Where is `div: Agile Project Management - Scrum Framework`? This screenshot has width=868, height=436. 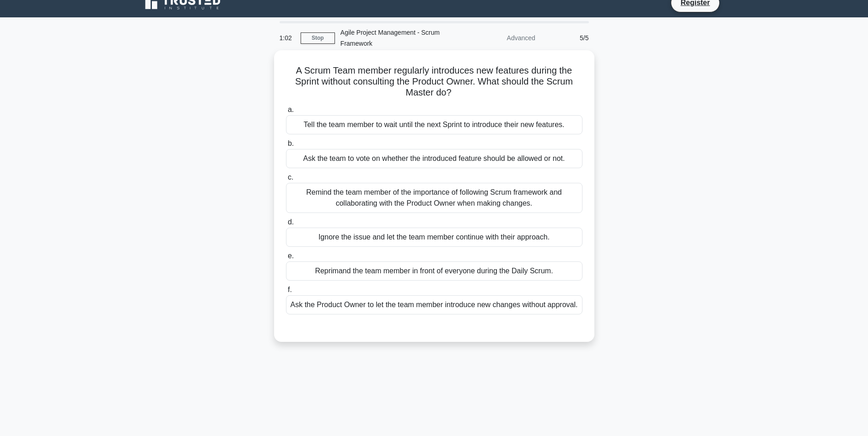 div: Agile Project Management - Scrum Framework is located at coordinates (397, 38).